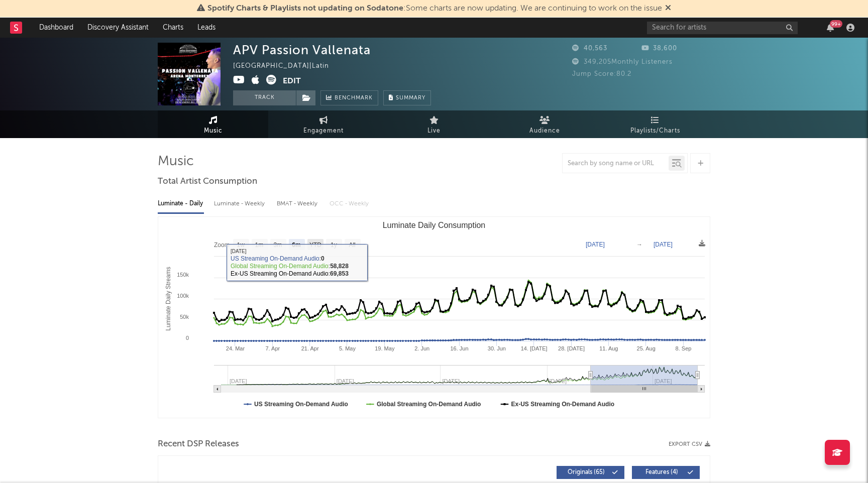  Describe the element at coordinates (544, 124) in the screenshot. I see `a: Audience` at that location.